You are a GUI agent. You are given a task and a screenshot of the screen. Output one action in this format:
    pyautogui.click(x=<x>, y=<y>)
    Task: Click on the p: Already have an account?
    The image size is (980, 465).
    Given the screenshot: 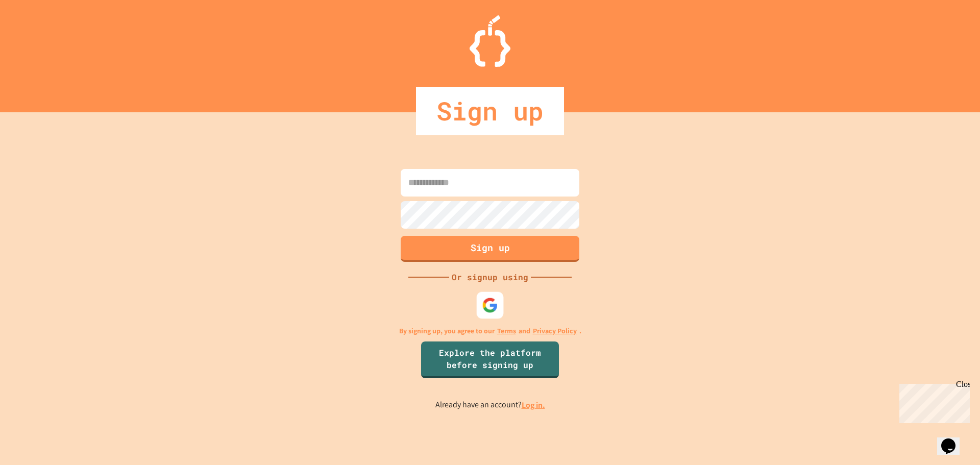 What is the action you would take?
    pyautogui.click(x=490, y=405)
    